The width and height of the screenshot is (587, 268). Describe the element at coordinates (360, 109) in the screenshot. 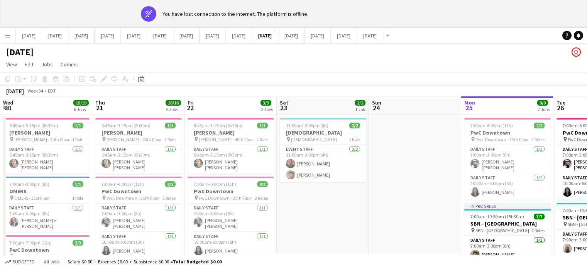

I see `div: 1 Job` at that location.